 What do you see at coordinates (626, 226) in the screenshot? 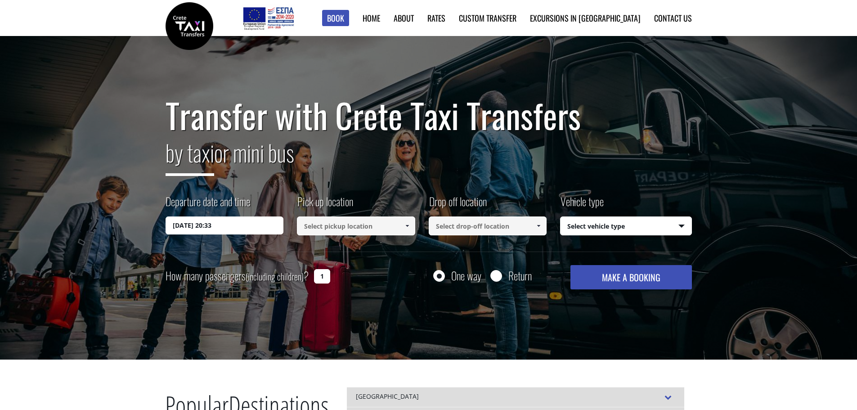
I see `span: Select vehicle type` at bounding box center [626, 226].